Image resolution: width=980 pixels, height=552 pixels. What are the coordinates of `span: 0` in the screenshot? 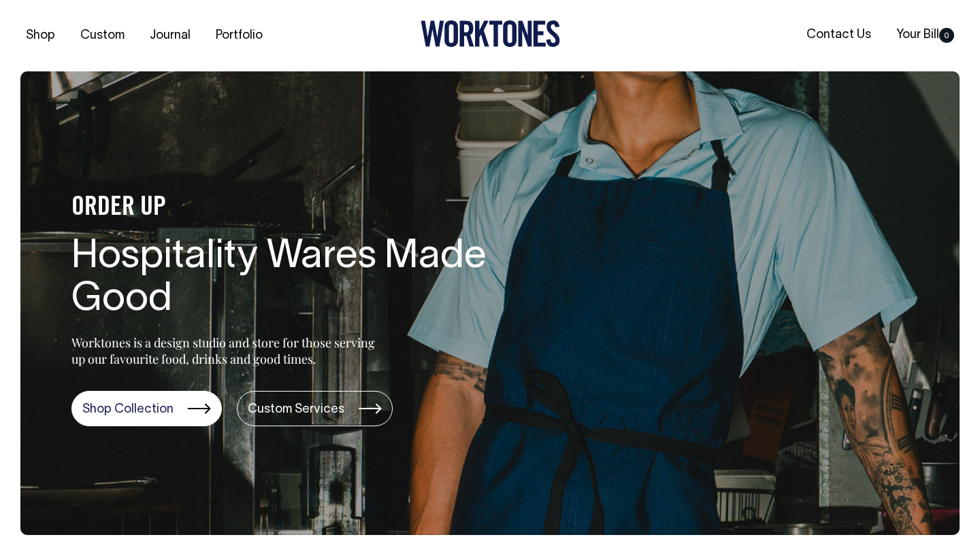 It's located at (947, 36).